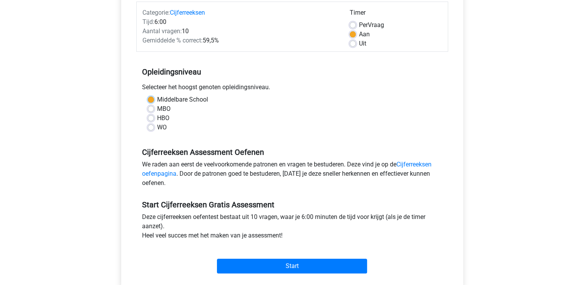  What do you see at coordinates (162, 127) in the screenshot?
I see `label: WO` at bounding box center [162, 127].